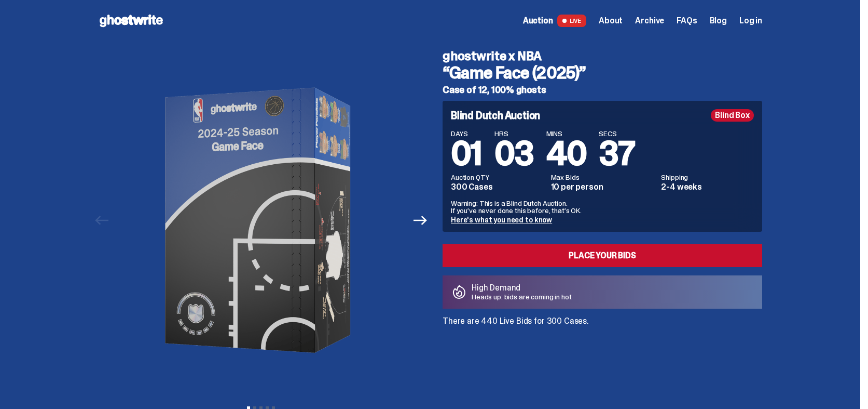 This screenshot has width=868, height=409. Describe the element at coordinates (603, 207) in the screenshot. I see `p: Warning: This is a Blind Dutch Auction. If you’ve never done this before, that’s OK.` at that location.